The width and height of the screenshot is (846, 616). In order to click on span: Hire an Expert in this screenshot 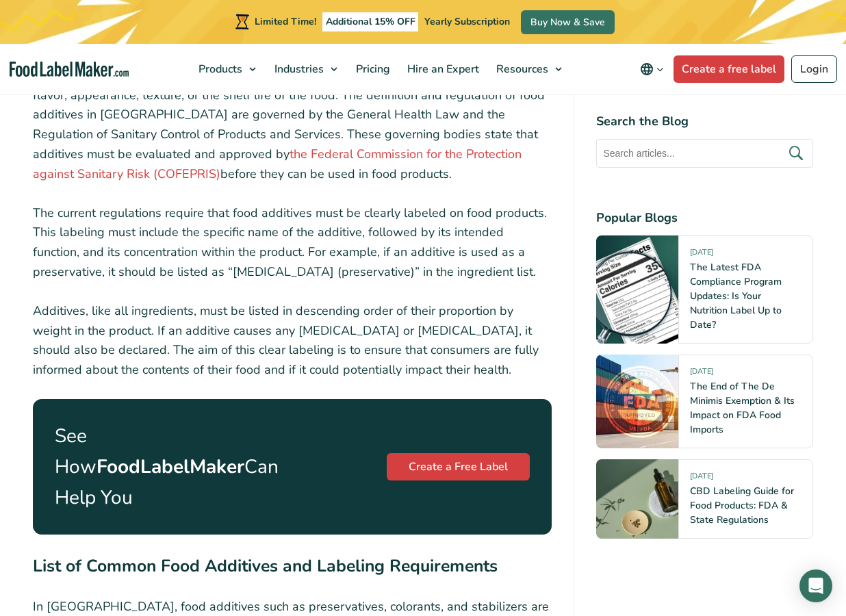, I will do `click(441, 69)`.